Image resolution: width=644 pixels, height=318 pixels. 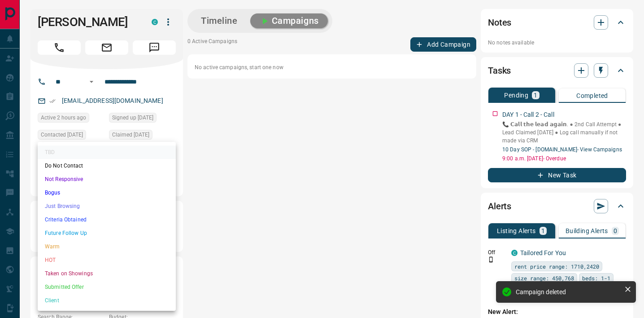 I want to click on li: Client, so click(x=106, y=300).